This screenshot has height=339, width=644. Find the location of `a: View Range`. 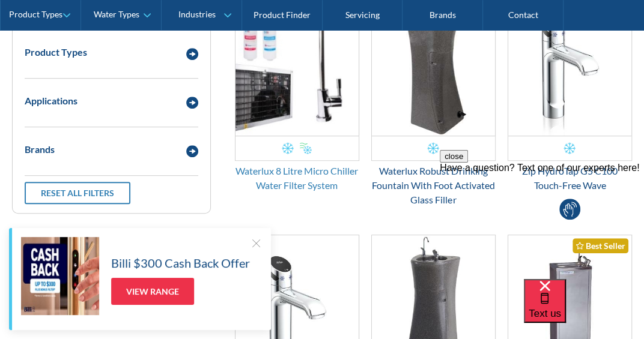

a: View Range is located at coordinates (153, 291).